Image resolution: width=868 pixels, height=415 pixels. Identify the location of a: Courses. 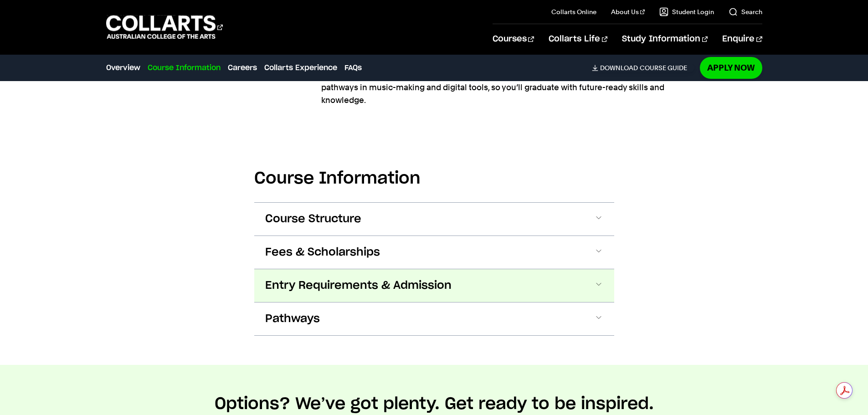
(514, 39).